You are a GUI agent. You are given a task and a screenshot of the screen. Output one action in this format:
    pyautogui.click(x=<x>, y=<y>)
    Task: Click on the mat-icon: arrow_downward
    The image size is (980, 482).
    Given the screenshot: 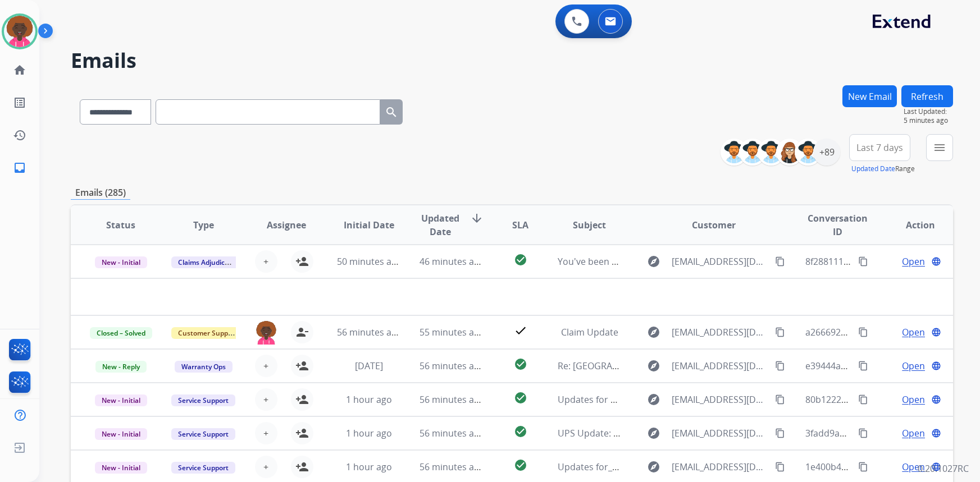 What is the action you would take?
    pyautogui.click(x=477, y=218)
    